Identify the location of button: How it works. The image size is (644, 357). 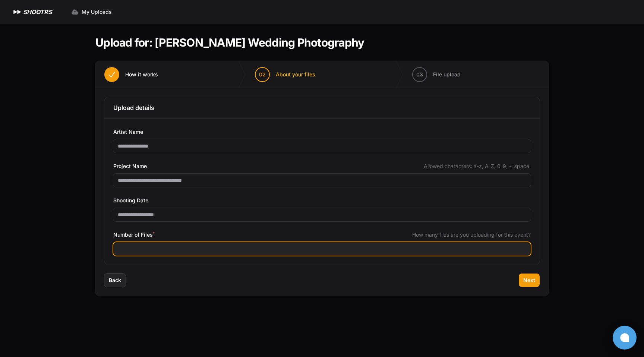
(131, 75).